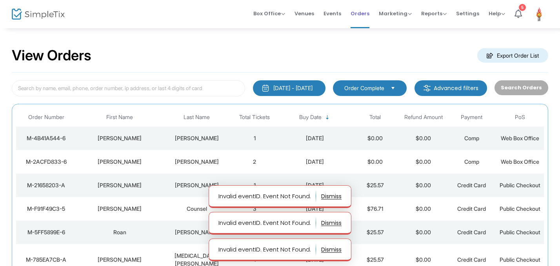 The image size is (560, 266). What do you see at coordinates (471, 117) in the screenshot?
I see `span: Payment` at bounding box center [471, 117].